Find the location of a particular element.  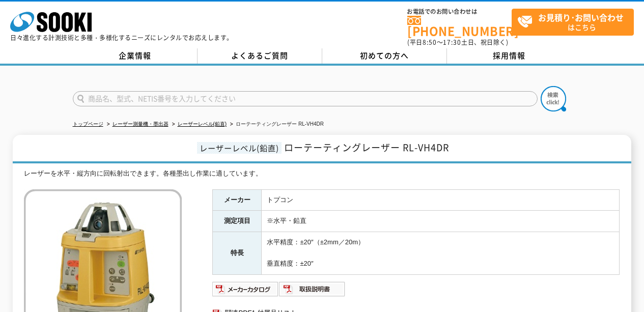

span: (平日 ～ 土日、祝日除く) is located at coordinates (458, 43).